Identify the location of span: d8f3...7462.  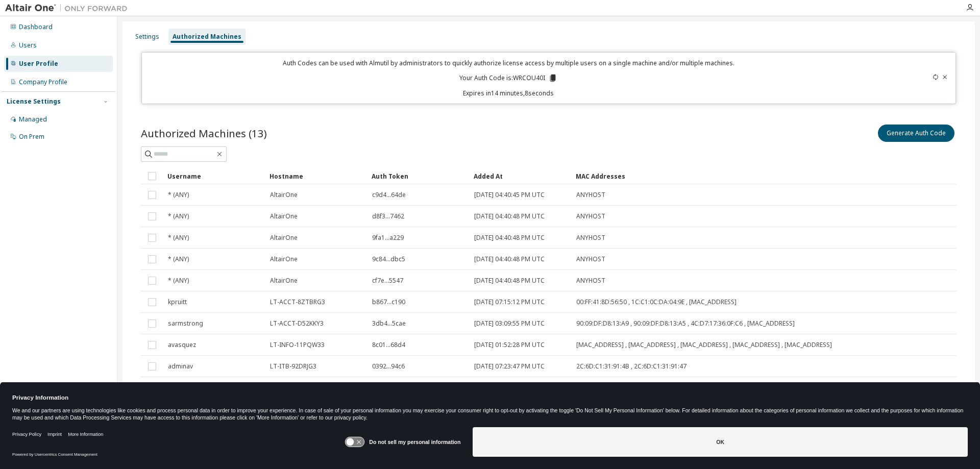
(388, 216).